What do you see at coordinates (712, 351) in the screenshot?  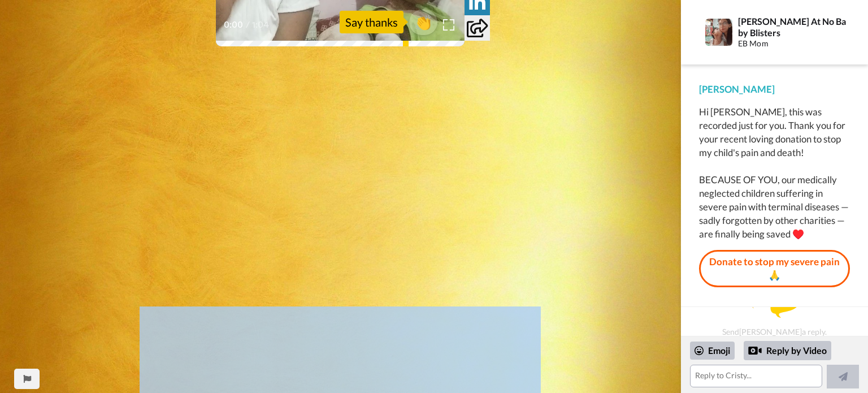 I see `div: Emoji` at bounding box center [712, 351].